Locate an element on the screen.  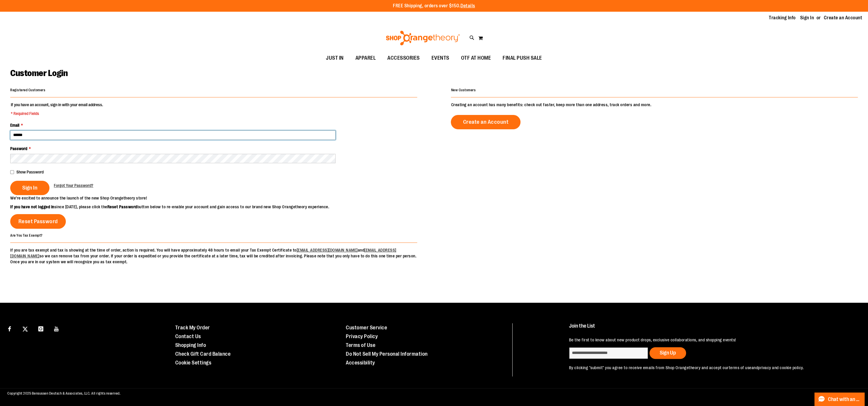
span: EVENTS is located at coordinates (440, 58).